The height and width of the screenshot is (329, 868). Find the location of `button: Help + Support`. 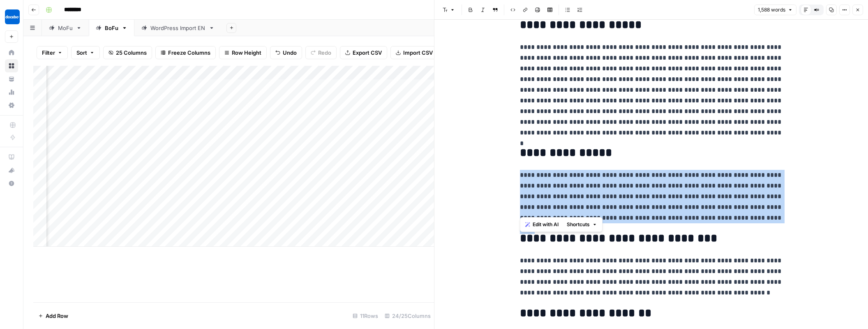

button: Help + Support is located at coordinates (12, 184).